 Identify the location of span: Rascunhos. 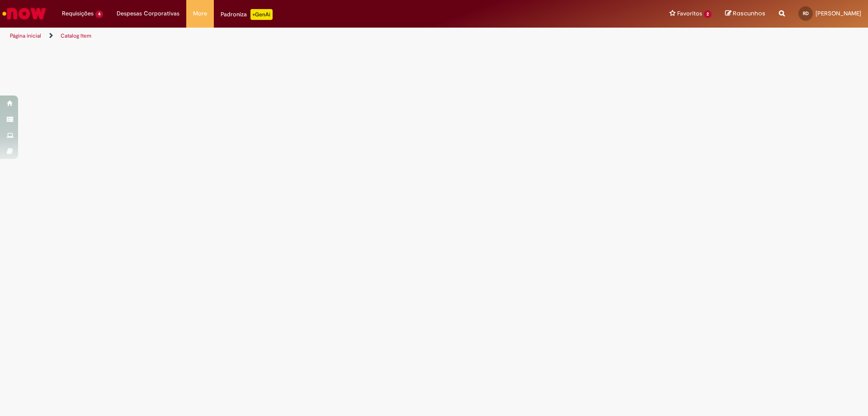
(750, 13).